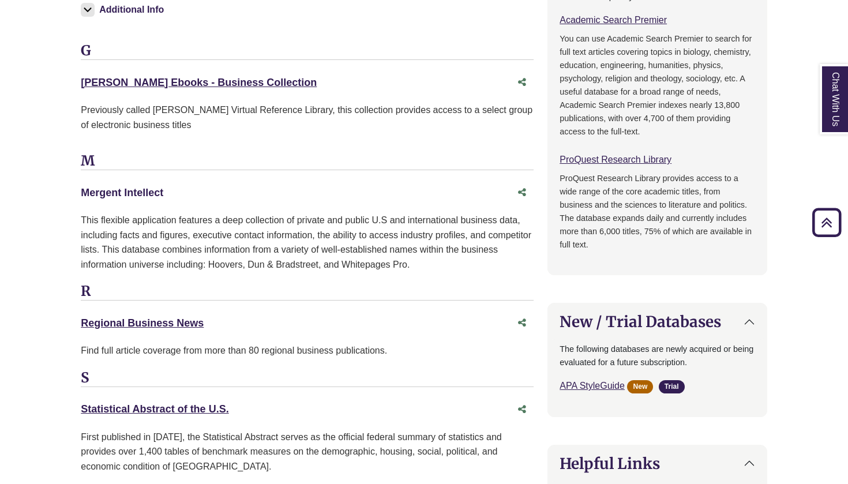 This screenshot has height=484, width=848. What do you see at coordinates (307, 292) in the screenshot?
I see `h3: R` at bounding box center [307, 292].